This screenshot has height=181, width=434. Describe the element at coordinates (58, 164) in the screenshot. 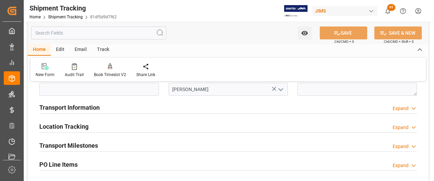

I see `h2: PO Line Items` at that location.